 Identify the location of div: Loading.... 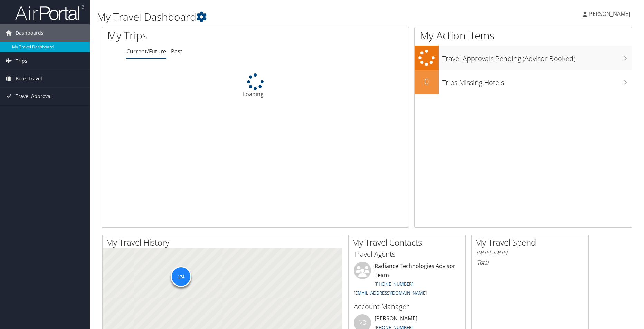
(255, 86).